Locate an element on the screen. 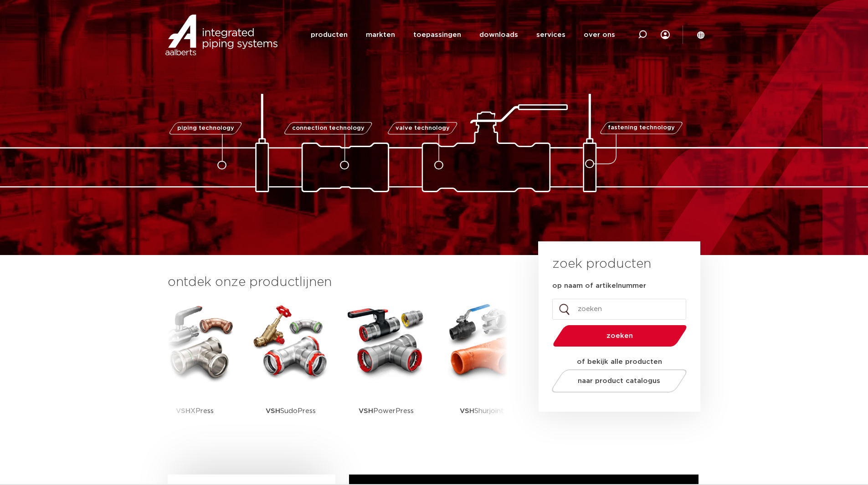 The width and height of the screenshot is (868, 485). p: SudoPress is located at coordinates (290, 411).